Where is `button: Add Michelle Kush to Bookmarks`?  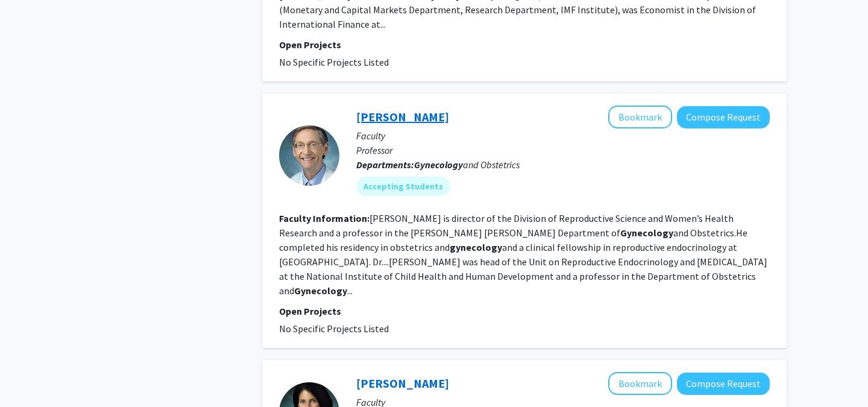
button: Add Michelle Kush to Bookmarks is located at coordinates (640, 383).